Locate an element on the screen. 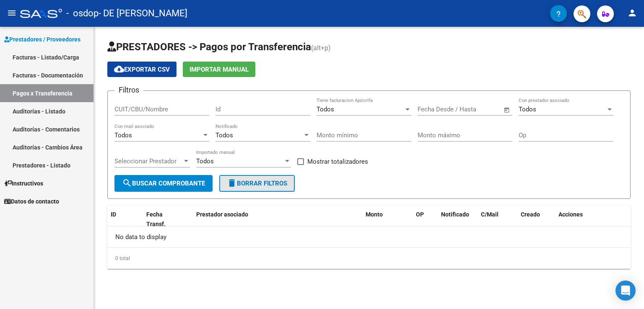  span: Fecha Transf. is located at coordinates (156, 219).